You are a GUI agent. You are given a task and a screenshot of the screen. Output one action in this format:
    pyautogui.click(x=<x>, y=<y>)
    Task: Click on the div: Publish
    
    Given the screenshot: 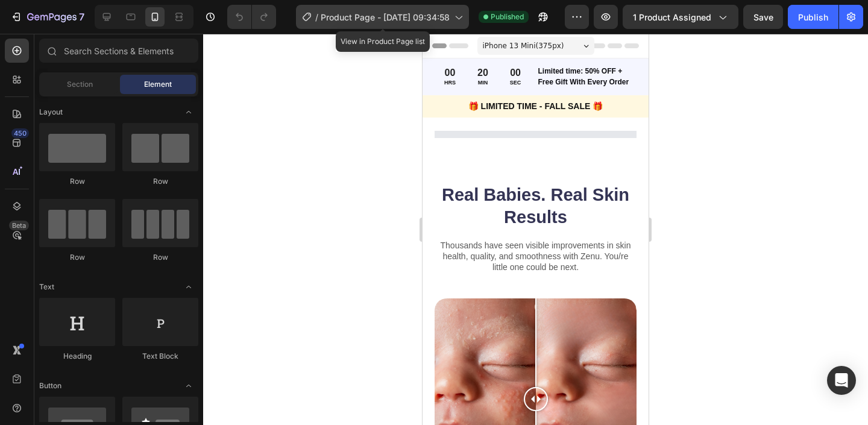 What is the action you would take?
    pyautogui.click(x=813, y=17)
    